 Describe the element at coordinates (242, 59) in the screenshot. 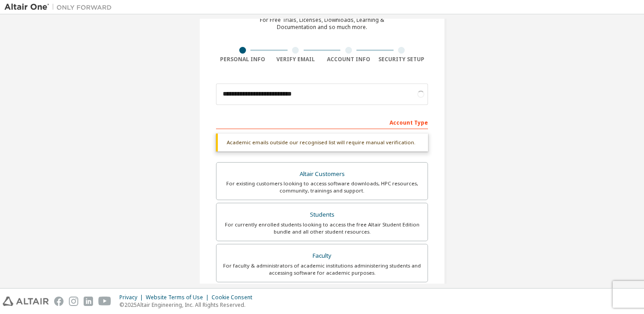

I see `div: Personal Info` at that location.